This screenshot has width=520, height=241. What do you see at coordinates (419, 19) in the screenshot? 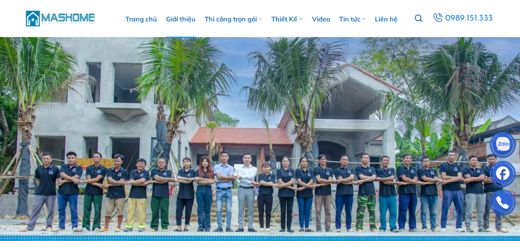
I see `a: Tìm kiếm` at bounding box center [419, 19].